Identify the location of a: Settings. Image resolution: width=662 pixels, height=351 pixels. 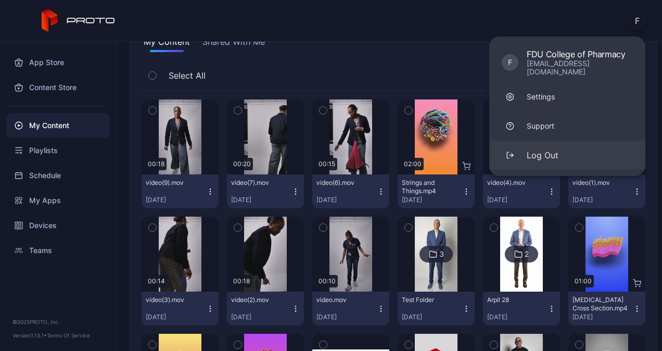
(568, 97).